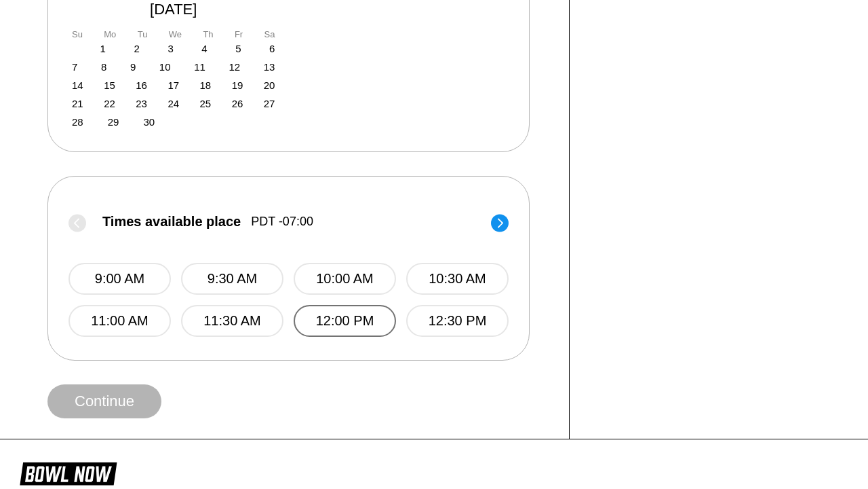  I want to click on button: 10:30 AM, so click(457, 278).